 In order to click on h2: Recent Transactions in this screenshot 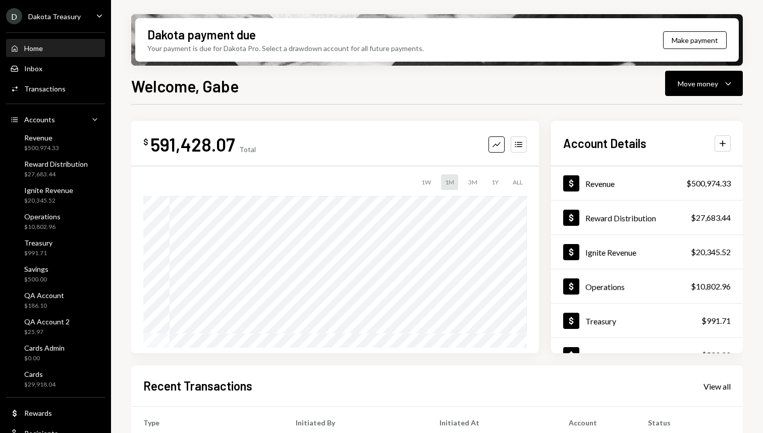, I will do `click(198, 385)`.